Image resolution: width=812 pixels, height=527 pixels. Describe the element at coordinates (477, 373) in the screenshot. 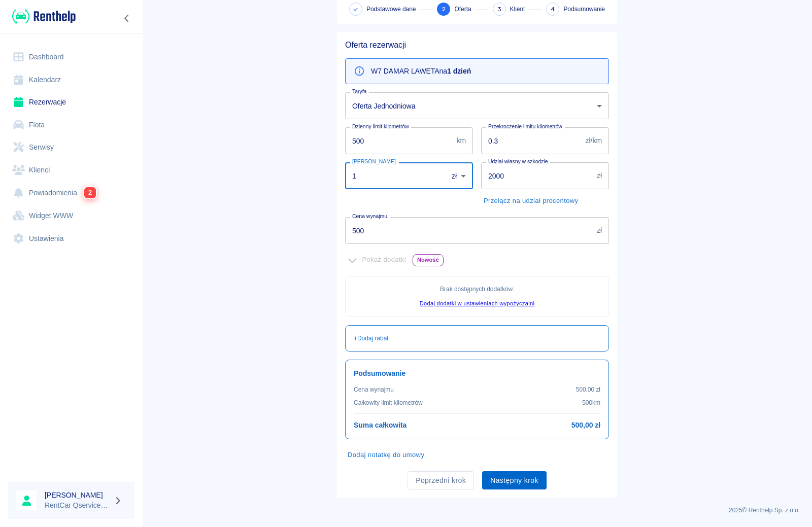

I see `h6: Podsumowanie` at that location.